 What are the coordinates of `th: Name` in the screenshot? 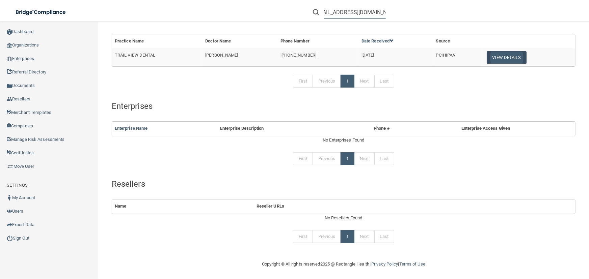 It's located at (183, 206).